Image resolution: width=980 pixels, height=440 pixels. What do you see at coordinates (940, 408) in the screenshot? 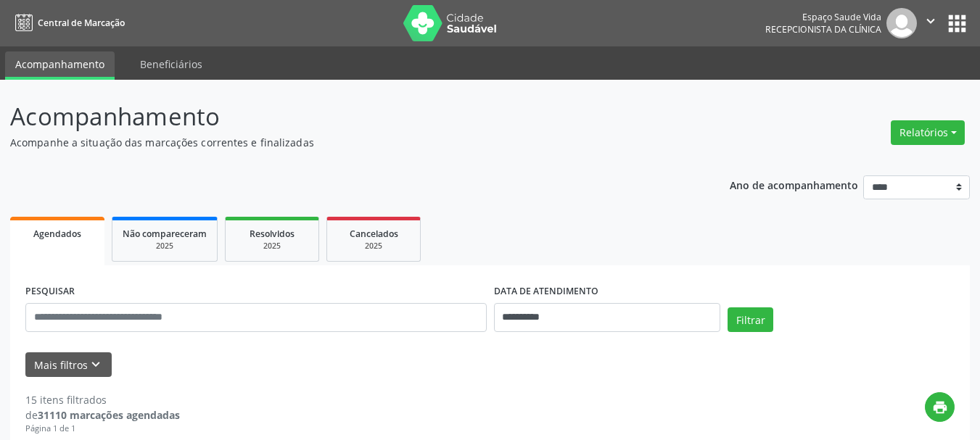
I see `i: print` at bounding box center [940, 408].